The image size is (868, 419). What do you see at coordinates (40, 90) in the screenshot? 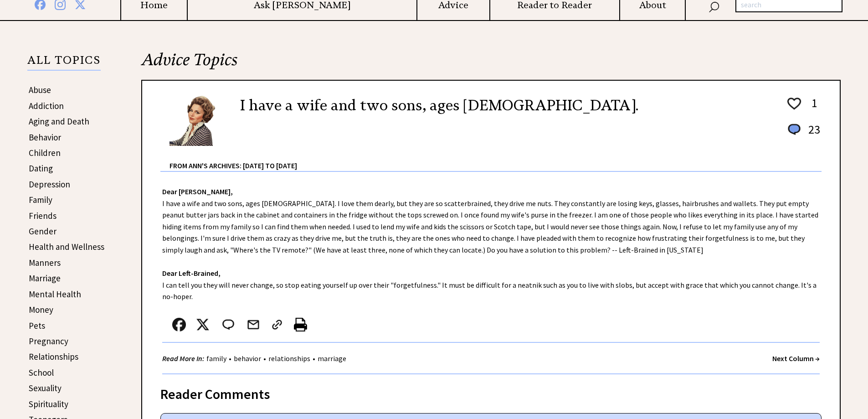
I see `a: Abuse` at bounding box center [40, 90].